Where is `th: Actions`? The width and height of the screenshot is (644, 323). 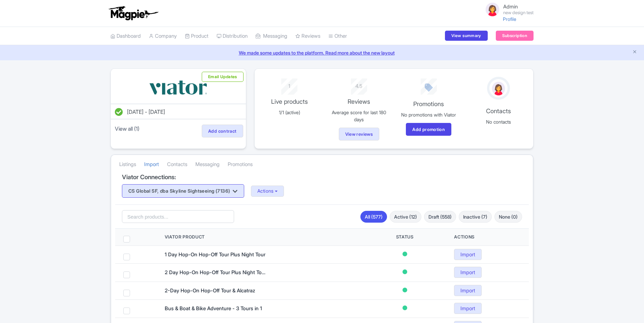 th: Actions is located at coordinates (487, 237).